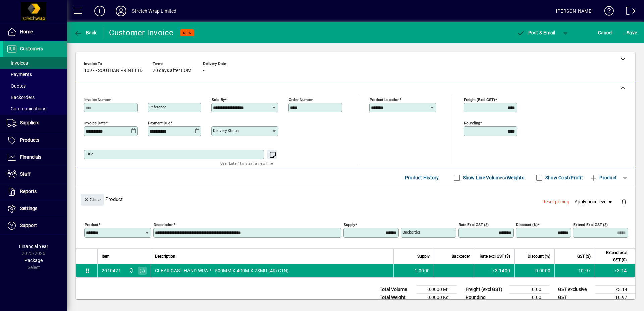 This screenshot has height=311, width=644. I want to click on a: Suppliers, so click(35, 123).